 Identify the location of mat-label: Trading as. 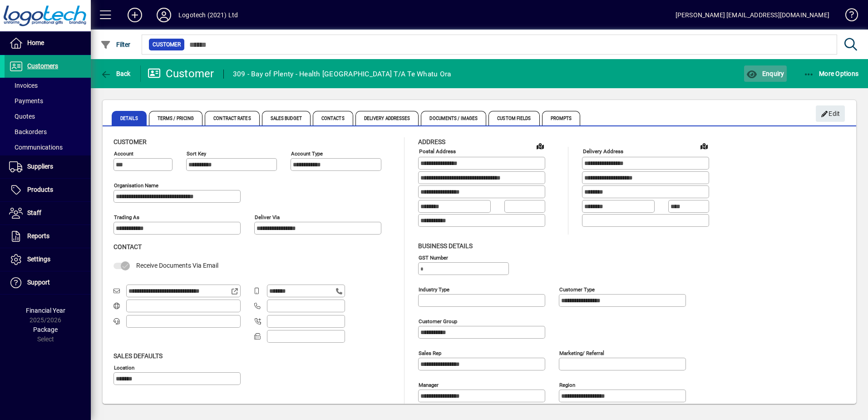
(127, 217).